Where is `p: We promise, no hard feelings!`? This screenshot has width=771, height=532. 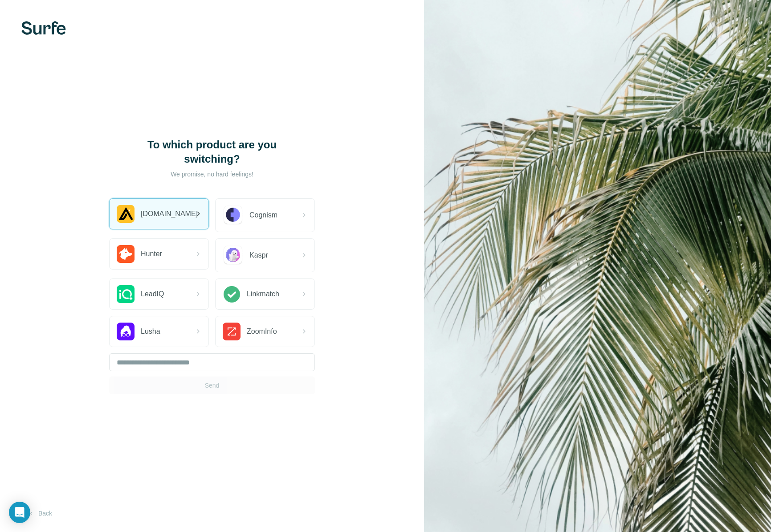
p: We promise, no hard feelings! is located at coordinates (212, 174).